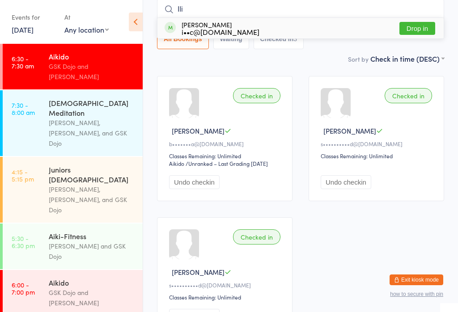  I want to click on time: 6:30 - 7:30 am, so click(23, 62).